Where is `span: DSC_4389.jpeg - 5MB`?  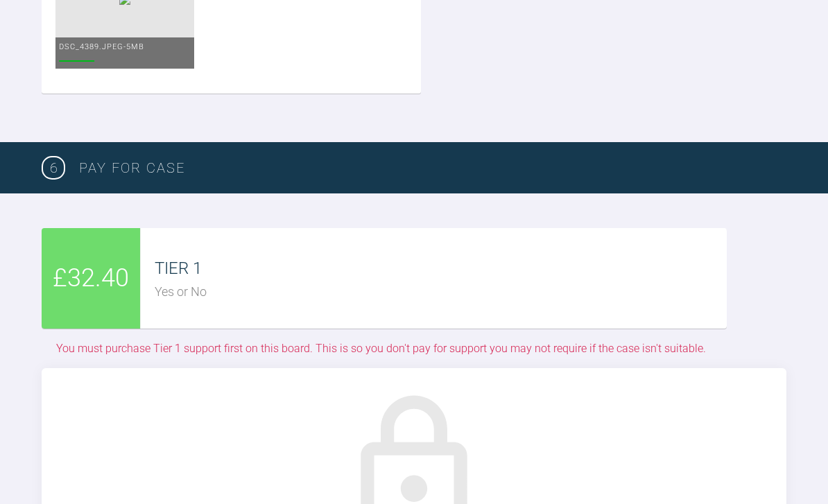
span: DSC_4389.jpeg - 5MB is located at coordinates (101, 46).